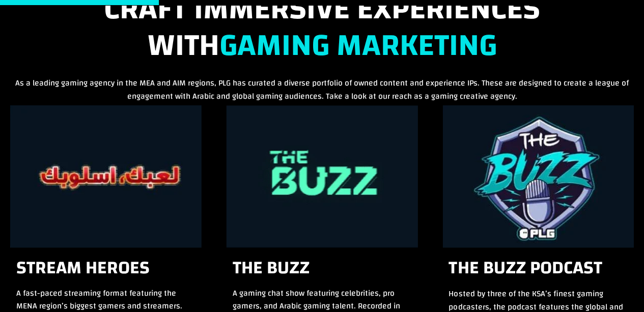  I want to click on div: Виджет чата, so click(618, 287).